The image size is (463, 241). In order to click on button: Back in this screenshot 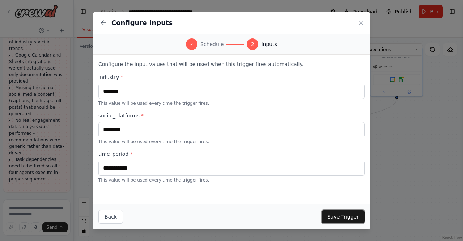, I will do `click(111, 216)`.